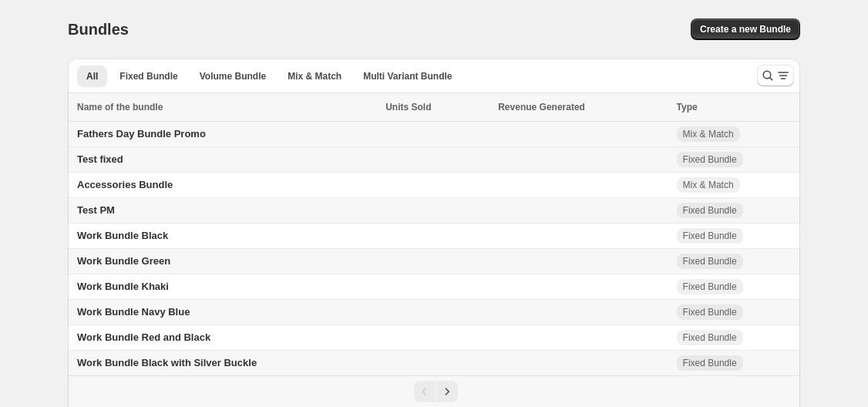  Describe the element at coordinates (734, 107) in the screenshot. I see `div: Type` at that location.